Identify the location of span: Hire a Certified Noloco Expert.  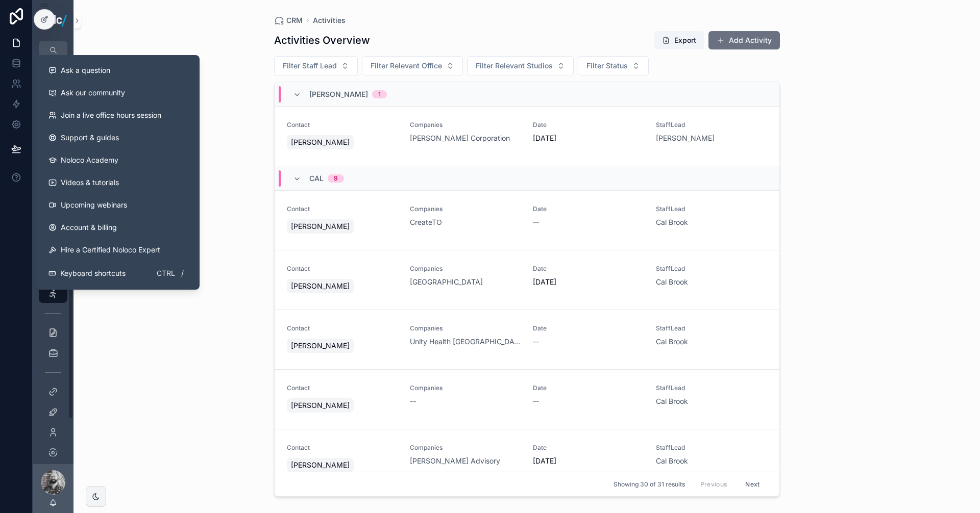
(111, 250).